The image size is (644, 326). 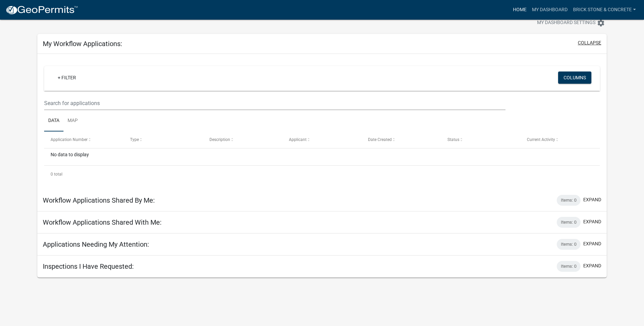 I want to click on span: Current Activity, so click(x=541, y=139).